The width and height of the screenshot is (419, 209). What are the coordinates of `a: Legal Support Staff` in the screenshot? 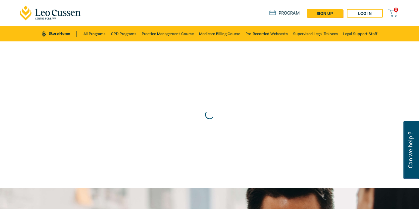 It's located at (360, 34).